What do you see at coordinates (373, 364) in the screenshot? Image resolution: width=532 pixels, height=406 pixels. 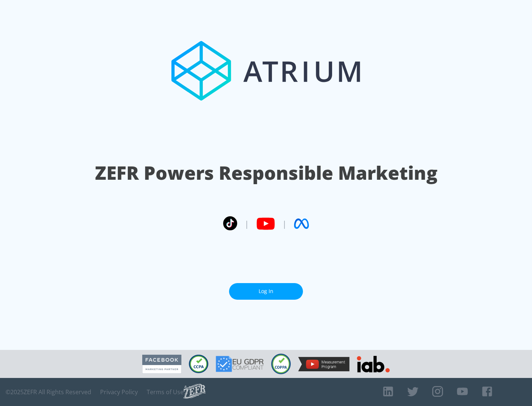 I see `img: IAB` at bounding box center [373, 364].